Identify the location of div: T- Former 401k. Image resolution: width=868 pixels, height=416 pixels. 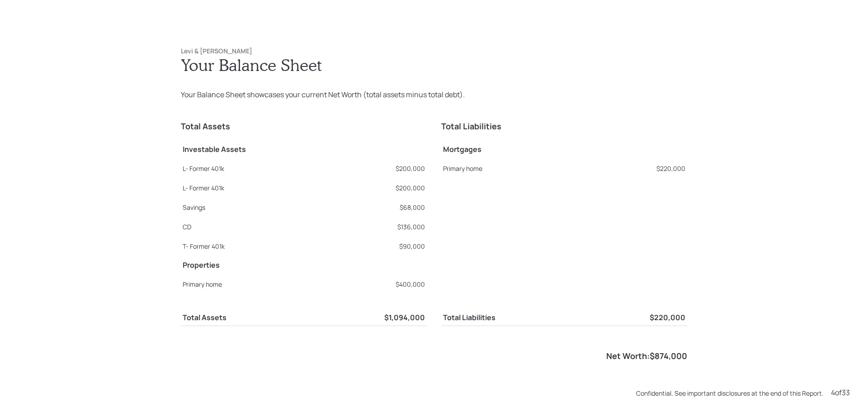
(252, 246).